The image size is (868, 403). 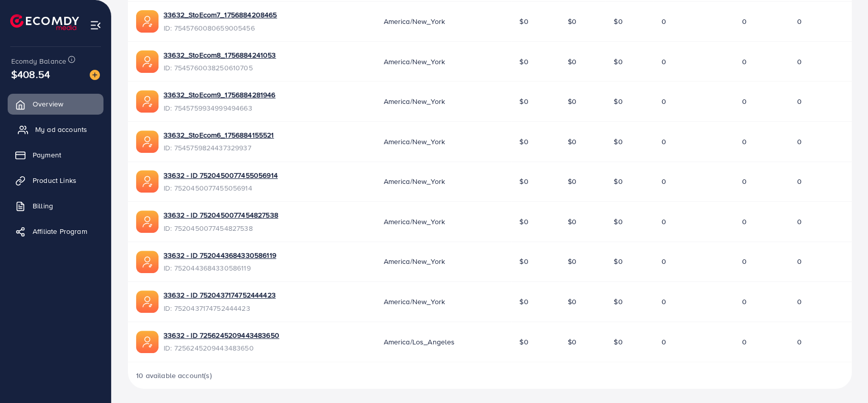 I want to click on a: 33632_StoEcom6_1756884155521, so click(x=219, y=135).